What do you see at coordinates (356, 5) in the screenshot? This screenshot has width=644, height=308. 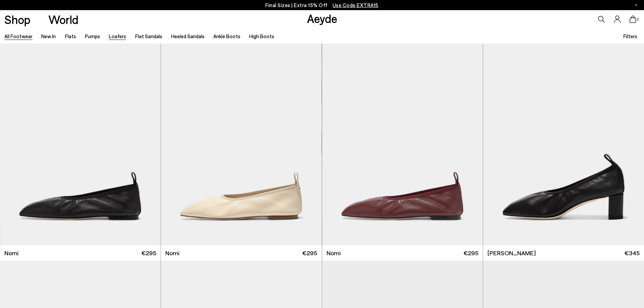 I see `span: Navigate to /collections/ss25-final-sizes` at bounding box center [356, 5].